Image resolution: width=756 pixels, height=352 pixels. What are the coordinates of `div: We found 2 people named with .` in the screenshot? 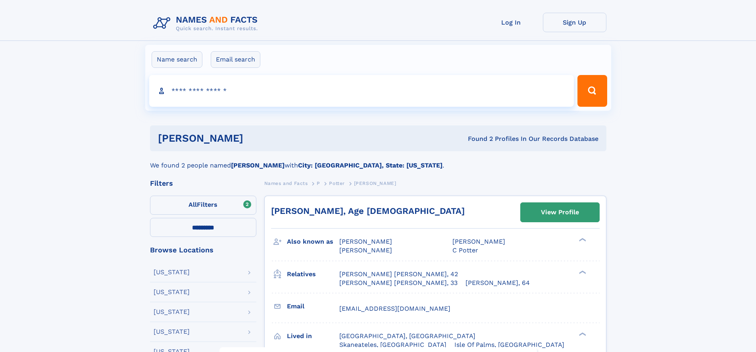 It's located at (378, 161).